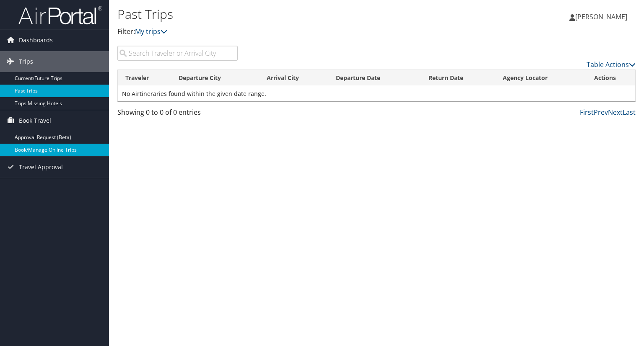  What do you see at coordinates (457, 78) in the screenshot?
I see `th: Return Date: activate to sort column ascending` at bounding box center [457, 78].